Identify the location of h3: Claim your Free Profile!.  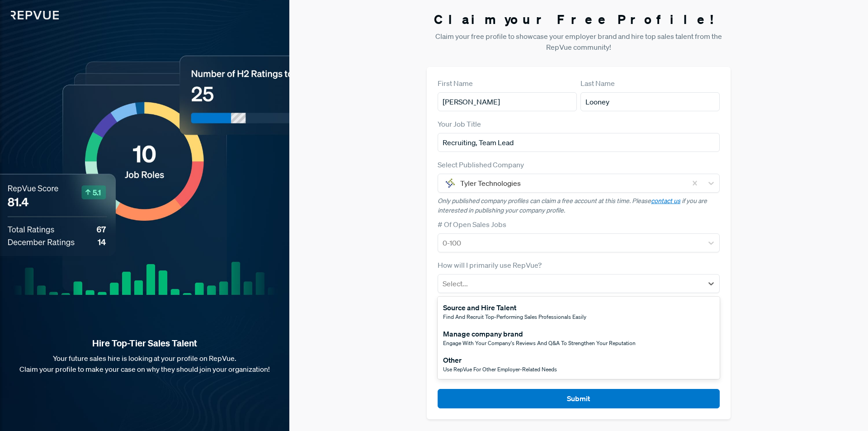
(579, 20).